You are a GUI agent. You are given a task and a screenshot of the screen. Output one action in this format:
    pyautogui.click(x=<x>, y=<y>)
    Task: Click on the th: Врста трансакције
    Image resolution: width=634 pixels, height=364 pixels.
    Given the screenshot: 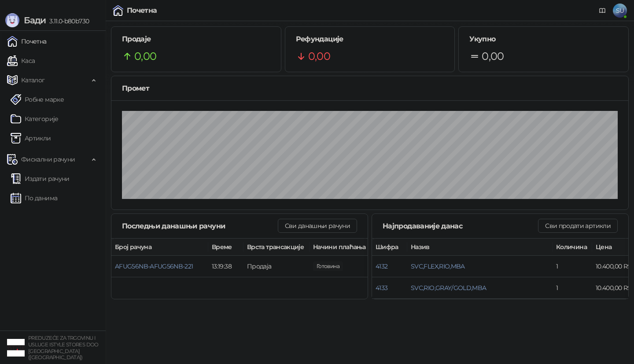 What is the action you would take?
    pyautogui.click(x=276, y=247)
    